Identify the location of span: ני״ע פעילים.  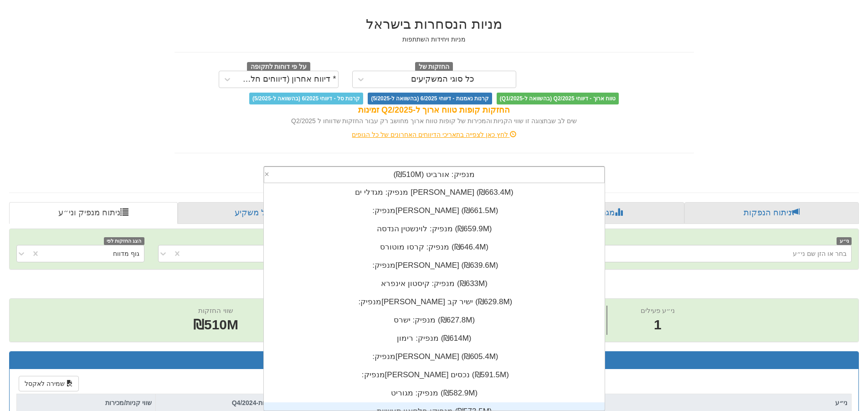
(657, 310).